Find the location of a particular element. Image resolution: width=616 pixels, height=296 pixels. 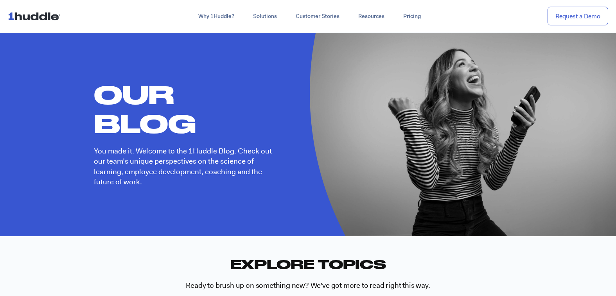

a: Resources is located at coordinates (371, 16).